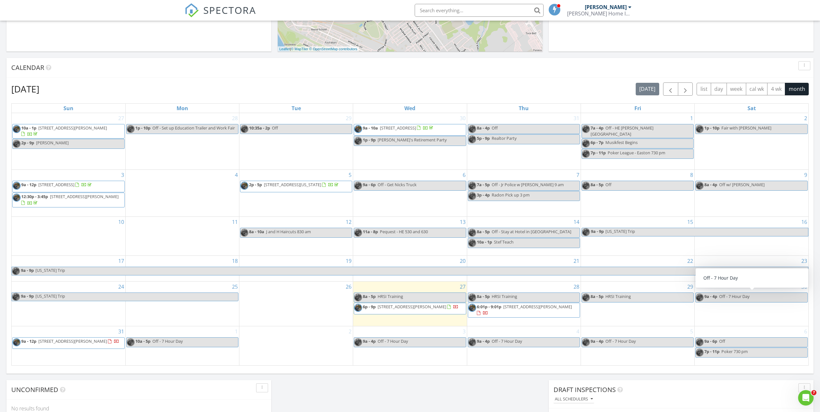 This screenshot has width=820, height=412. Describe the element at coordinates (29, 341) in the screenshot. I see `span: 9a - 12p` at that location.